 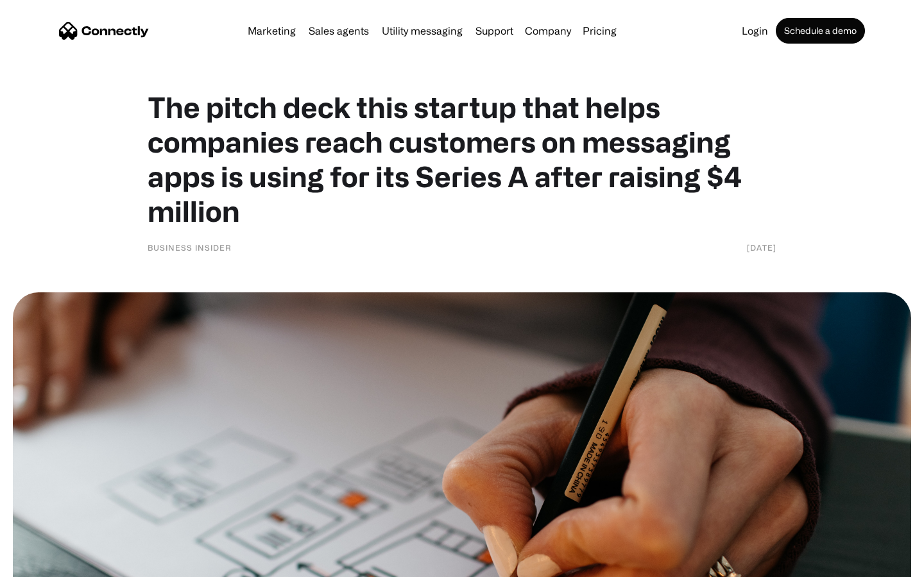 What do you see at coordinates (548, 31) in the screenshot?
I see `div: Company` at bounding box center [548, 31].